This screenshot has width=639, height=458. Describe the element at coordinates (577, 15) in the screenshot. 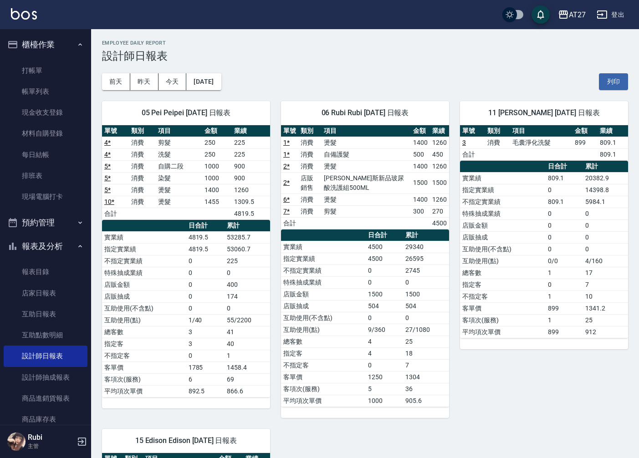

I see `div: AT27` at that location.